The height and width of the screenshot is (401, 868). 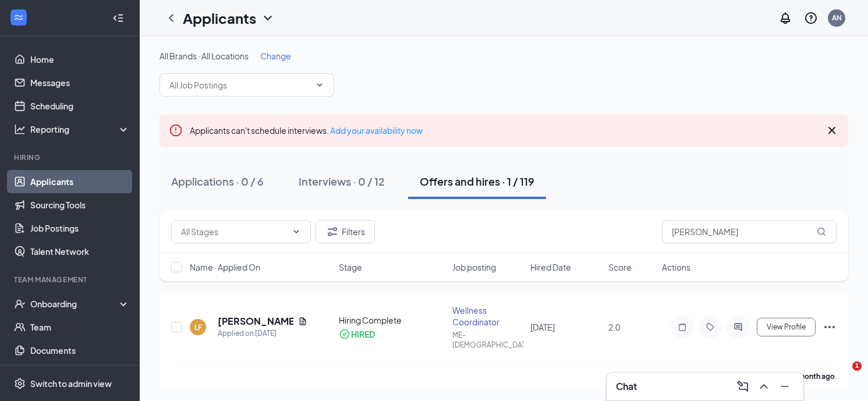 What do you see at coordinates (474, 267) in the screenshot?
I see `span: Job posting` at bounding box center [474, 267].